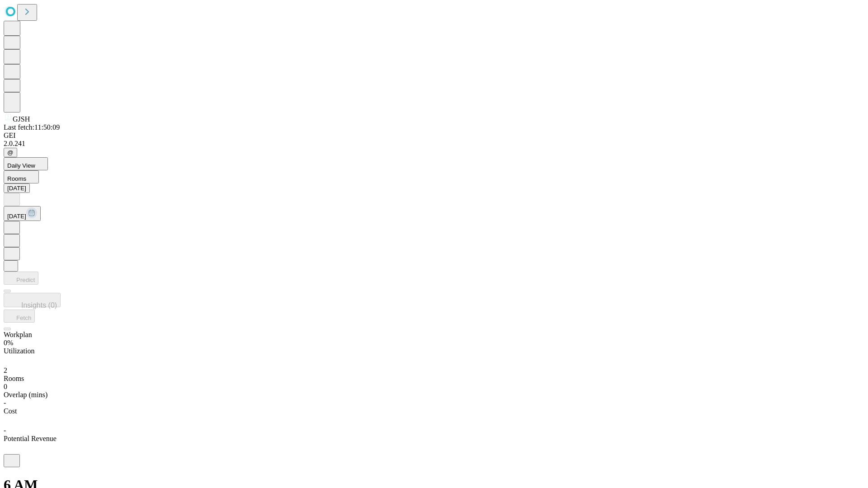 The width and height of the screenshot is (868, 488). What do you see at coordinates (21, 165) in the screenshot?
I see `span: Daily View` at bounding box center [21, 165].